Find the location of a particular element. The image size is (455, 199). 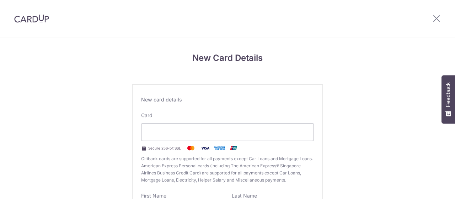

img: .alt.unionpay is located at coordinates (234, 148).